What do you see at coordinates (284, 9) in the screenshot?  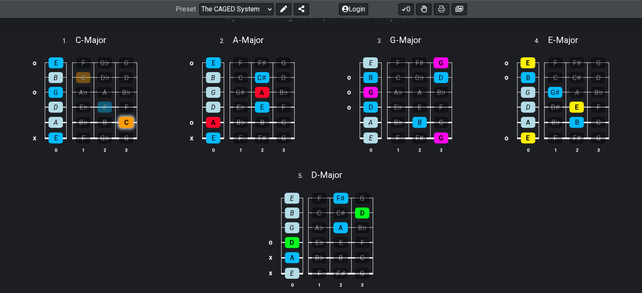 I see `button: Edit Preset` at bounding box center [284, 9].